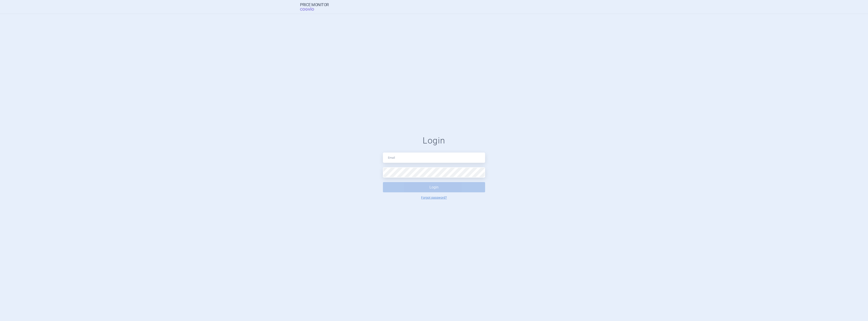 This screenshot has height=321, width=868. What do you see at coordinates (434, 187) in the screenshot?
I see `button: Login` at bounding box center [434, 187].